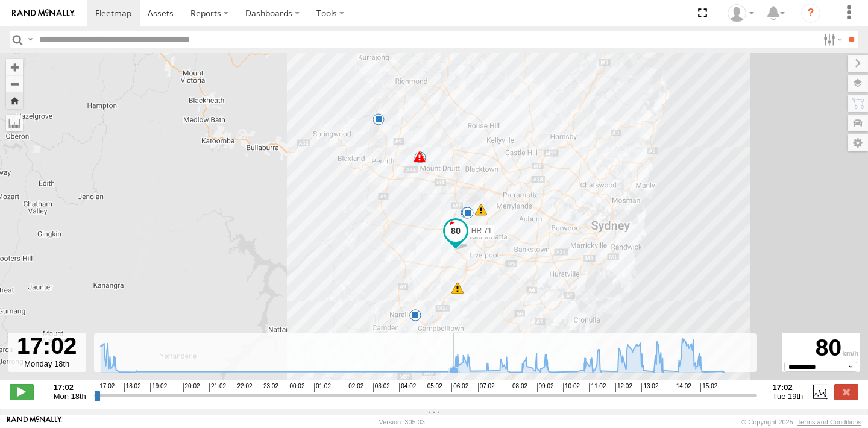  Describe the element at coordinates (159, 388) in the screenshot. I see `span: 19:02` at that location.